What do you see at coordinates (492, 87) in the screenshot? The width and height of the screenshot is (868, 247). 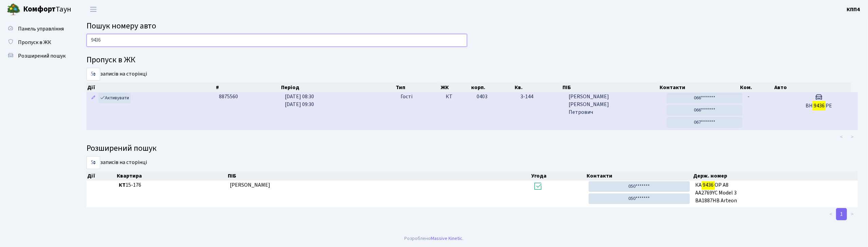 I see `th: корп.` at bounding box center [492, 87].